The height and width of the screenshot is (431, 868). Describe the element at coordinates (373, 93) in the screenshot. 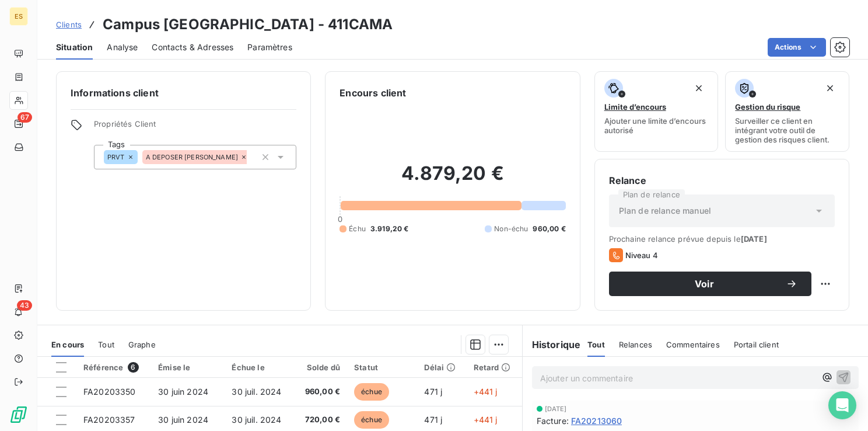

I see `h6: Encours client` at that location.